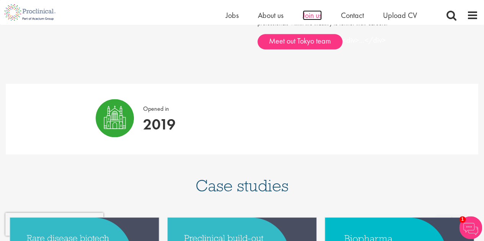 This screenshot has height=241, width=484. What do you see at coordinates (270, 15) in the screenshot?
I see `a: About us` at bounding box center [270, 15].